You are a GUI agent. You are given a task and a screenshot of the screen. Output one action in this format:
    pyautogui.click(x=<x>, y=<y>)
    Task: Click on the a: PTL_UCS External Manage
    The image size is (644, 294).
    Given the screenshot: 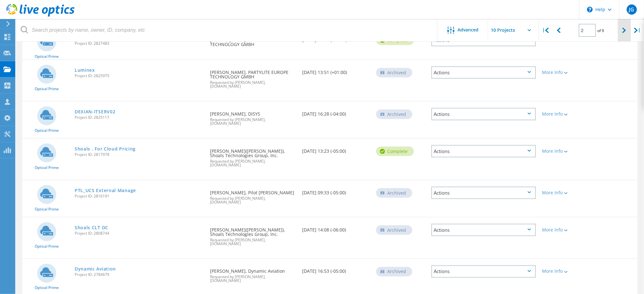 What is the action you would take?
    pyautogui.click(x=105, y=190)
    